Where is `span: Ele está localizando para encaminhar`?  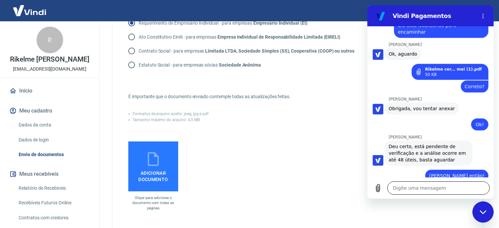
span: Ele está localizando para encaminhar is located at coordinates (74, 23).